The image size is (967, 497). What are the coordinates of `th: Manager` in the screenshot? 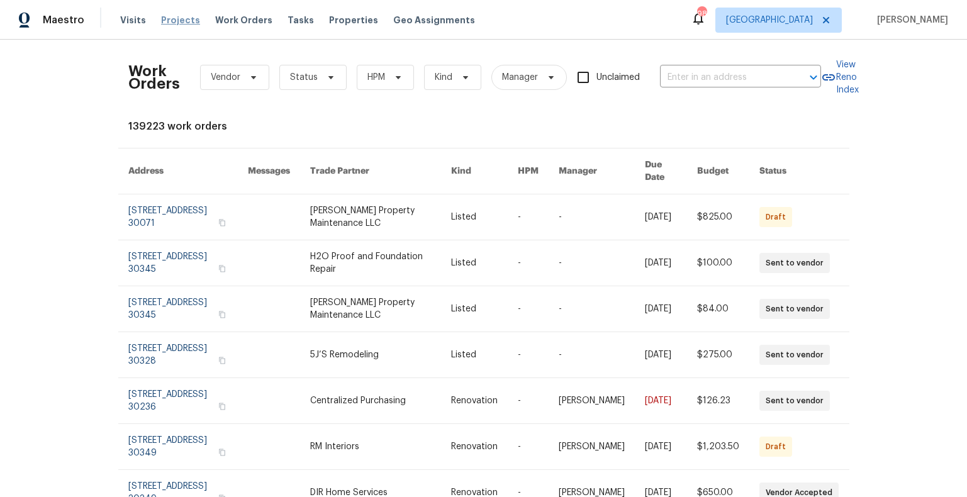 It's located at (591, 171).